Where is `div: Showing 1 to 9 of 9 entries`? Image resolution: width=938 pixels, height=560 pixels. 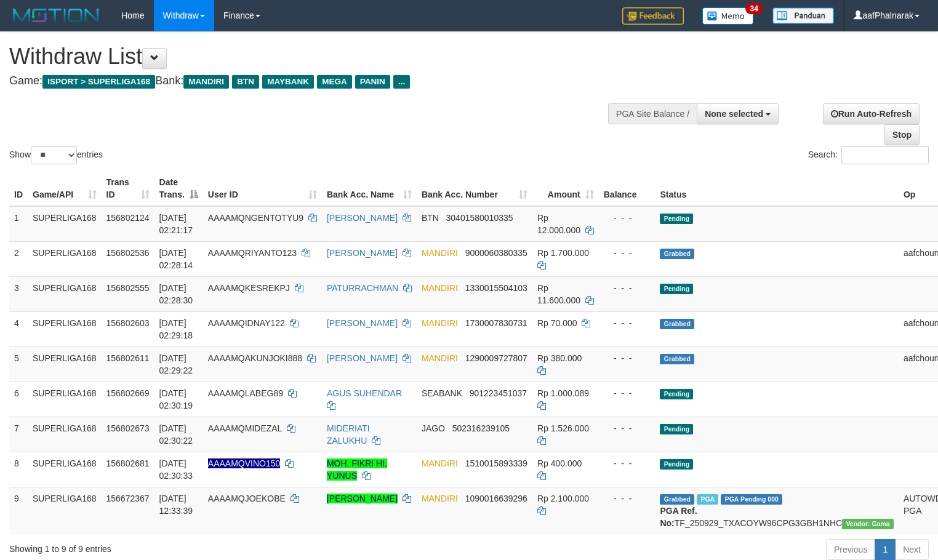
div: Showing 1 to 9 of 9 entries is located at coordinates (195, 547).